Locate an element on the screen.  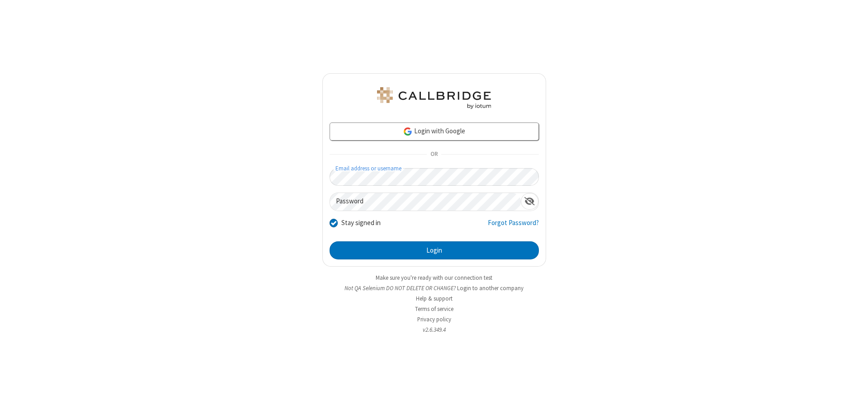
a: Help & support is located at coordinates (434, 298).